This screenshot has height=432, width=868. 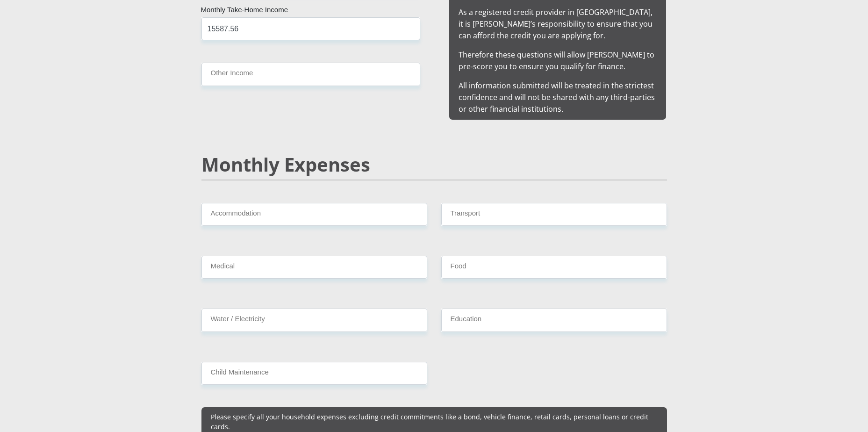 I want to click on input: Monthly Take Home Income, so click(x=310, y=29).